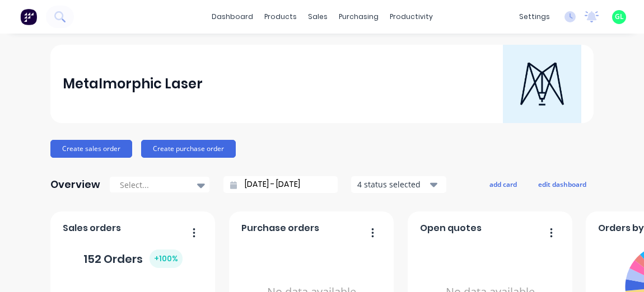 The width and height of the screenshot is (644, 292). Describe the element at coordinates (619, 17) in the screenshot. I see `span: GL` at that location.